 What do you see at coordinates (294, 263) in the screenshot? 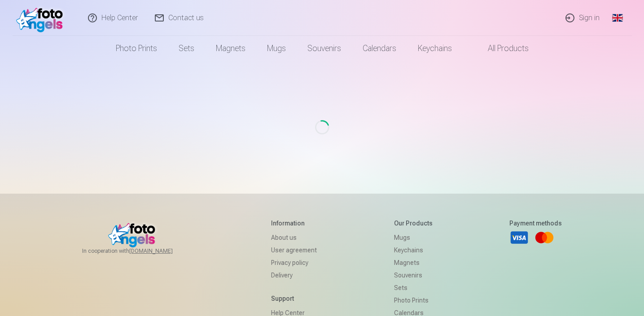
I see `a: Privacy policy` at bounding box center [294, 263].